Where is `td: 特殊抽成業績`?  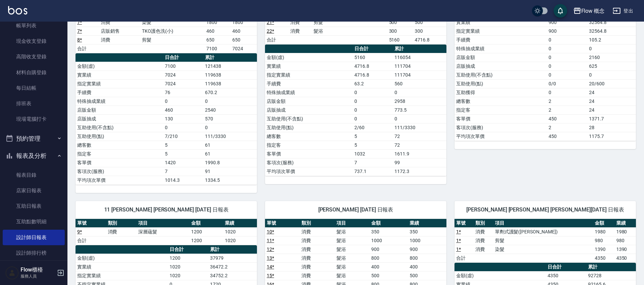
td: 特殊抽成業績 is located at coordinates (500, 49).